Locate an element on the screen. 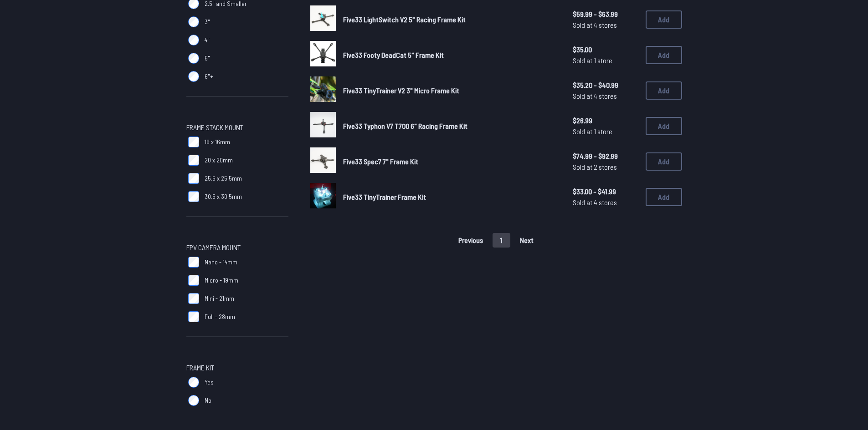  input: 30.5 x 30.5mm is located at coordinates (194, 197).